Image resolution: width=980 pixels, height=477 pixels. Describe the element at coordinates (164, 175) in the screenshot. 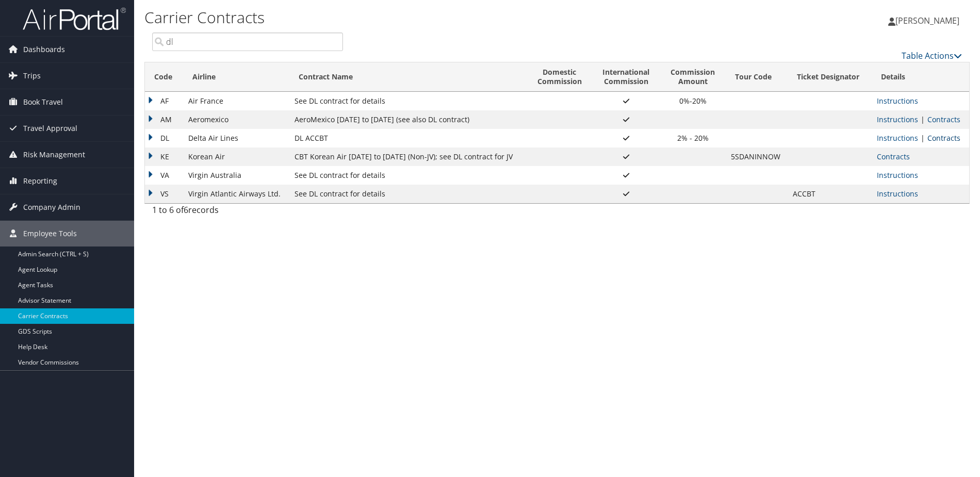

I see `td: VA` at that location.